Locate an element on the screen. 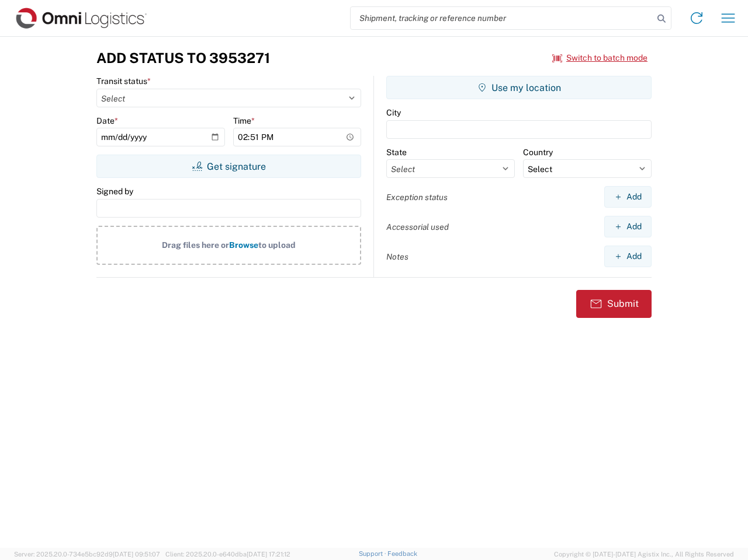 The image size is (748, 560). label: Notes is located at coordinates (397, 257).